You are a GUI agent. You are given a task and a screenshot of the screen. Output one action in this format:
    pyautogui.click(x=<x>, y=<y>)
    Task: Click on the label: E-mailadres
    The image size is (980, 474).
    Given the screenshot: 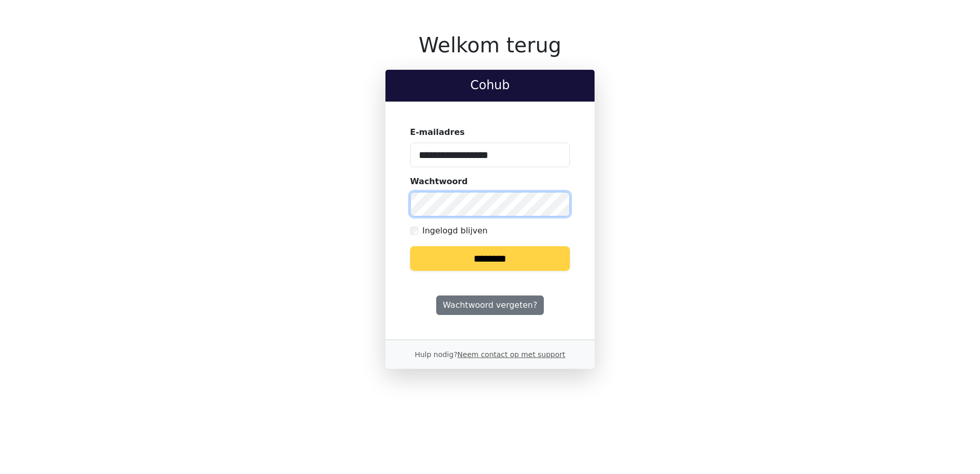 What is the action you would take?
    pyautogui.click(x=437, y=132)
    